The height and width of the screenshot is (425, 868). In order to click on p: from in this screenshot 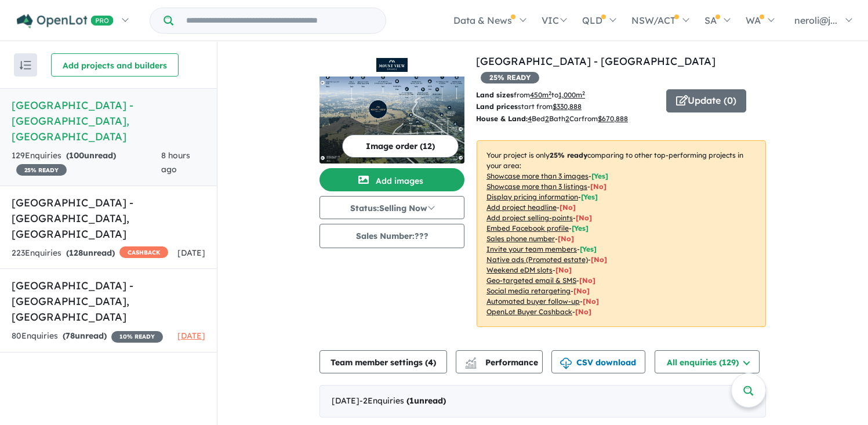, I will do `click(567, 95)`.